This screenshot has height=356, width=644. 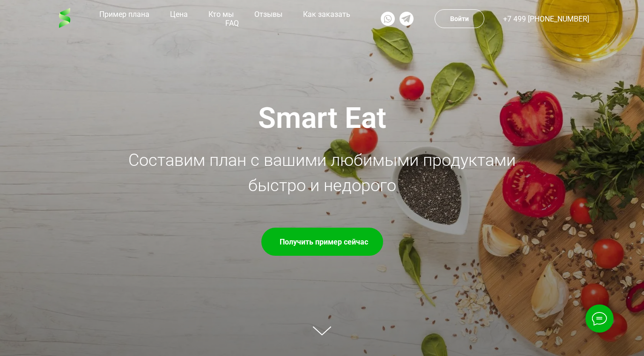 I want to click on a: Пример плана, so click(x=124, y=14).